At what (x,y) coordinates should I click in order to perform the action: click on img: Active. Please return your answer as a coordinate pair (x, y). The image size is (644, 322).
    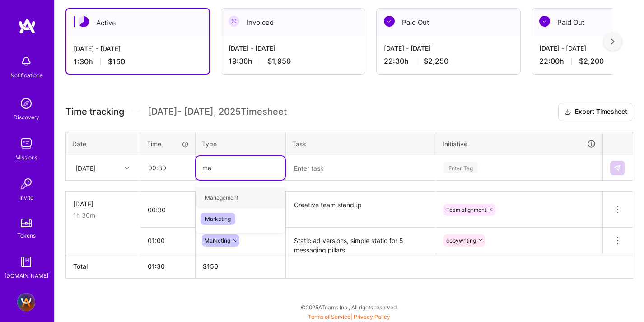
    Looking at the image, I should click on (84, 22).